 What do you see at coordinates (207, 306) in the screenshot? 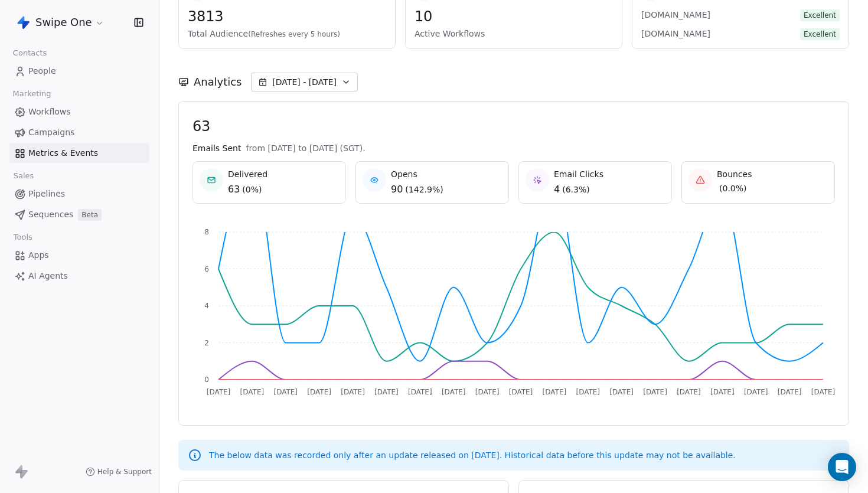
I see `tspan: 4` at bounding box center [207, 306].